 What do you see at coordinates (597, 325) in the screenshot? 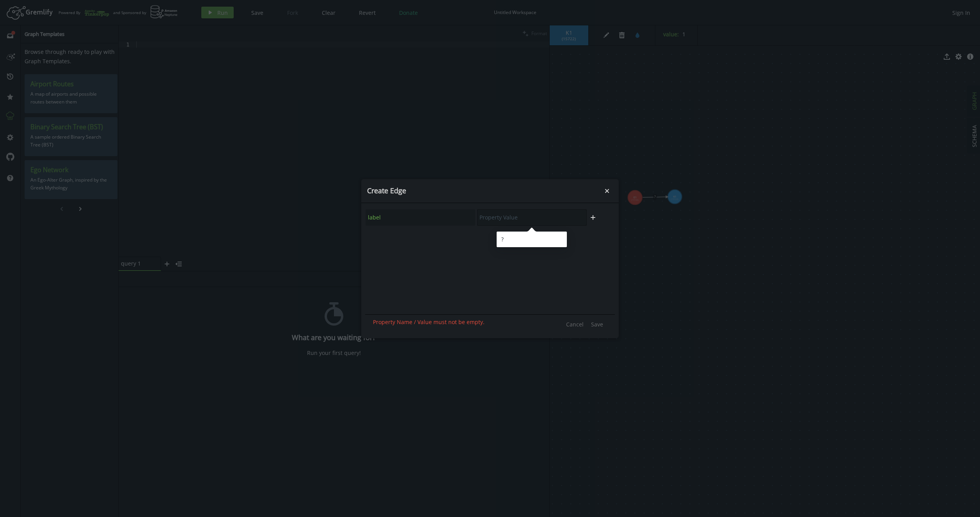
I see `button: Save` at bounding box center [597, 325].